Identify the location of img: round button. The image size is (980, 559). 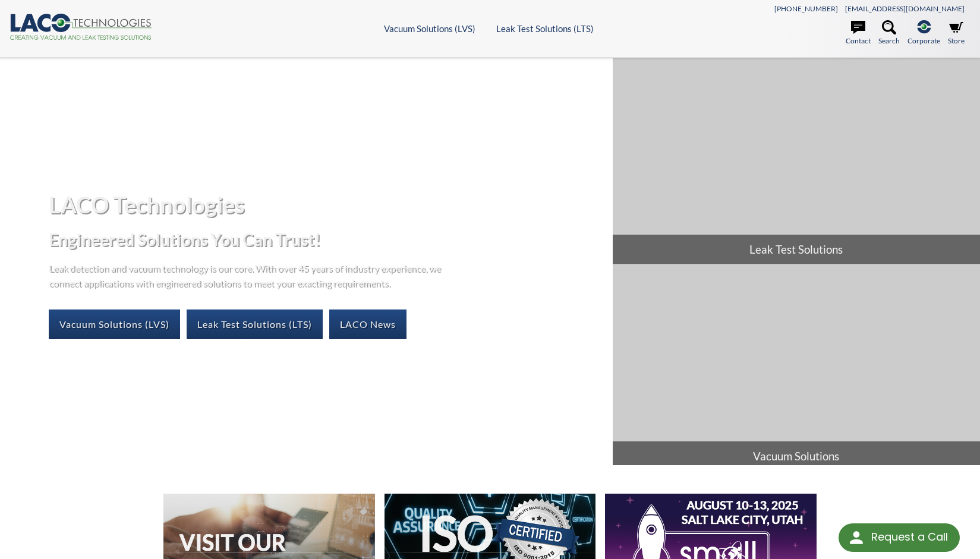
(857, 537).